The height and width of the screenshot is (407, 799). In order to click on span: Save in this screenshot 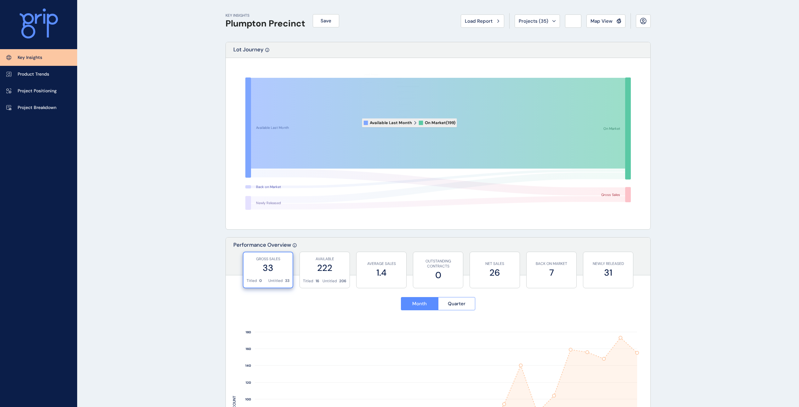, I will do `click(326, 21)`.